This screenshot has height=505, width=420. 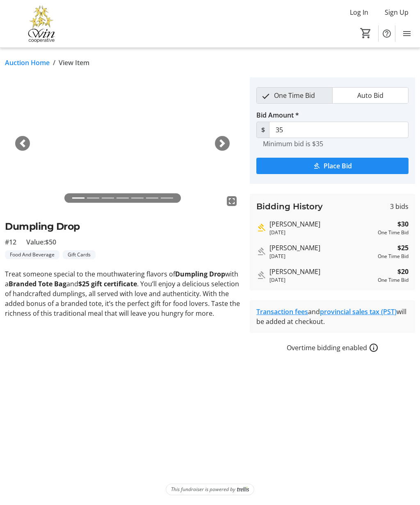 What do you see at coordinates (243, 489) in the screenshot?
I see `img: Trellis Logo` at bounding box center [243, 489].